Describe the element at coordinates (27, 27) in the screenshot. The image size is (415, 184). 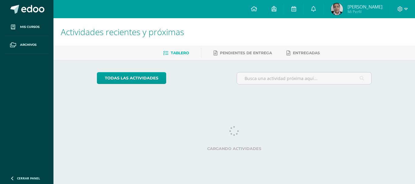
I see `a: Mis cursos` at that location.